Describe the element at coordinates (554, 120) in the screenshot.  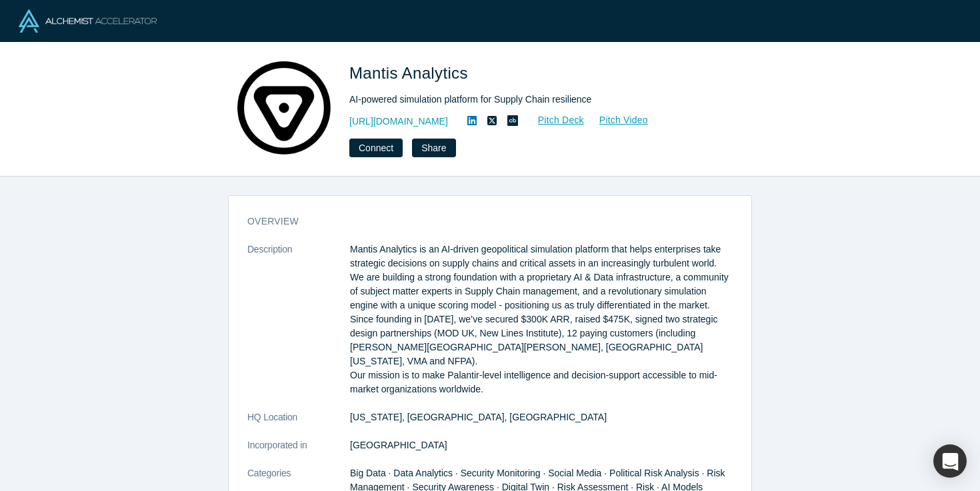
I see `a: Pitch Deck` at that location.